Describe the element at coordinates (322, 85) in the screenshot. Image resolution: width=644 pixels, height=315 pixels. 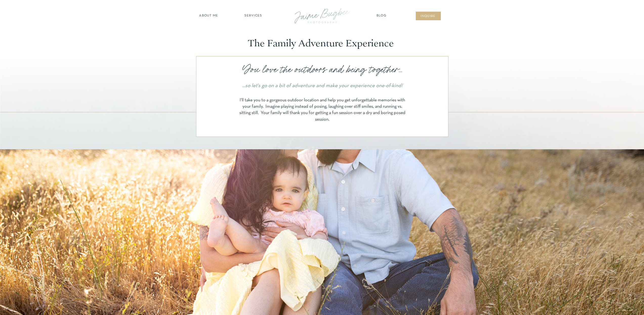
I see `i: ...so let's go on a bit of adventure and make your experience one-of-kind!` at that location.